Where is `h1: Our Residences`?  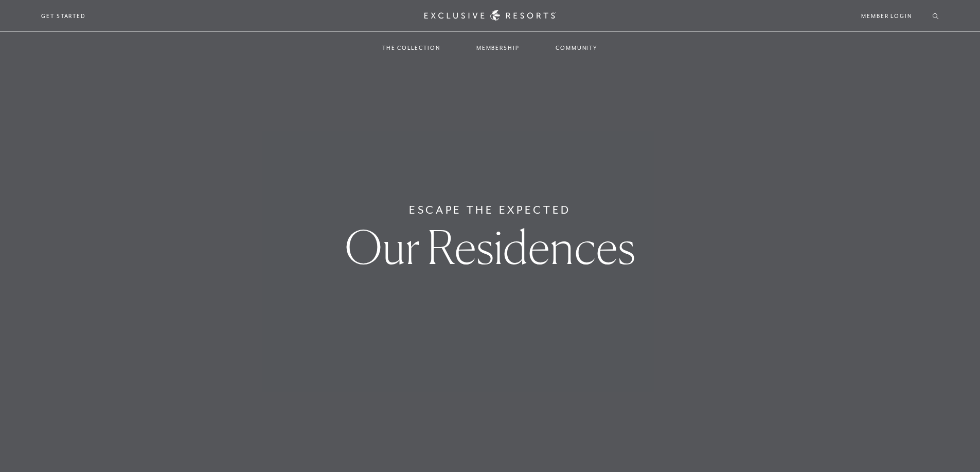 h1: Our Residences is located at coordinates (490, 247).